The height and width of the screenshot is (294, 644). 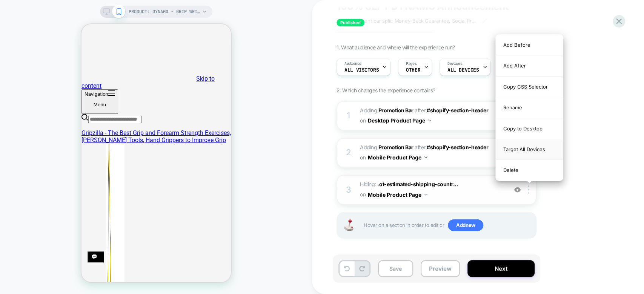 I want to click on span: Devices, so click(x=455, y=64).